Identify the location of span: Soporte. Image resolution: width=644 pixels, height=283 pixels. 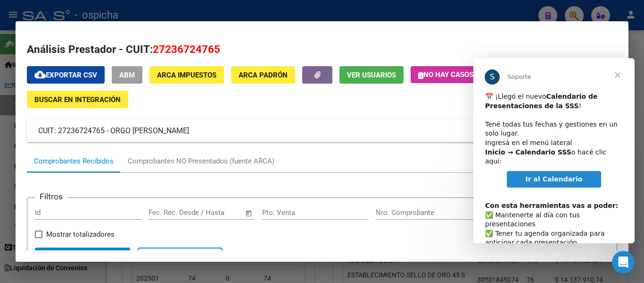
(46, 18).